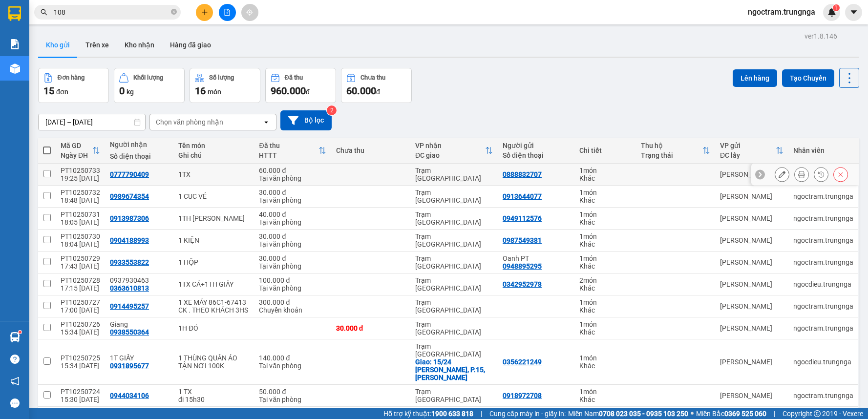 The width and height of the screenshot is (868, 419). Describe the element at coordinates (373, 78) in the screenshot. I see `div: Chưa thu` at that location.